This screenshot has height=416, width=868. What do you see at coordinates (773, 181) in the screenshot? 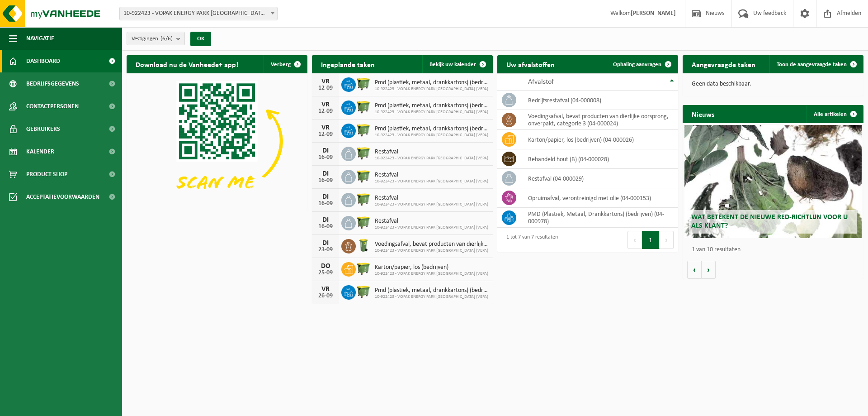
I see `a: Wat betekent de nieuwe RED-richtlijn voor u als klant?` at bounding box center [773, 181].